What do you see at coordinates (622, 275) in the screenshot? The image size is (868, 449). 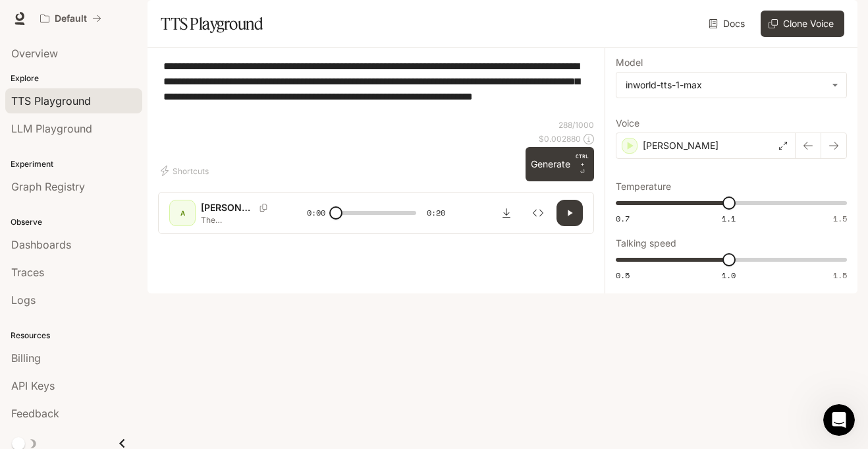 I see `span: 0.5` at bounding box center [622, 275].